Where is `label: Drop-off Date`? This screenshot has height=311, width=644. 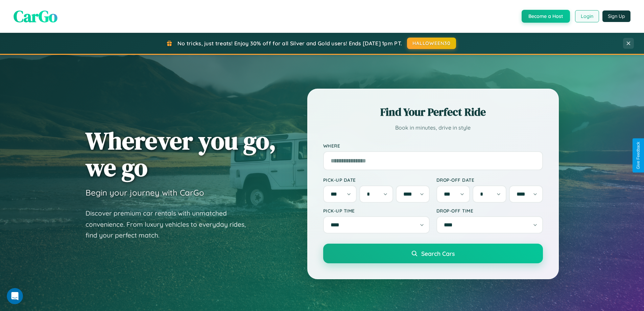 label: Drop-off Date is located at coordinates (490, 180).